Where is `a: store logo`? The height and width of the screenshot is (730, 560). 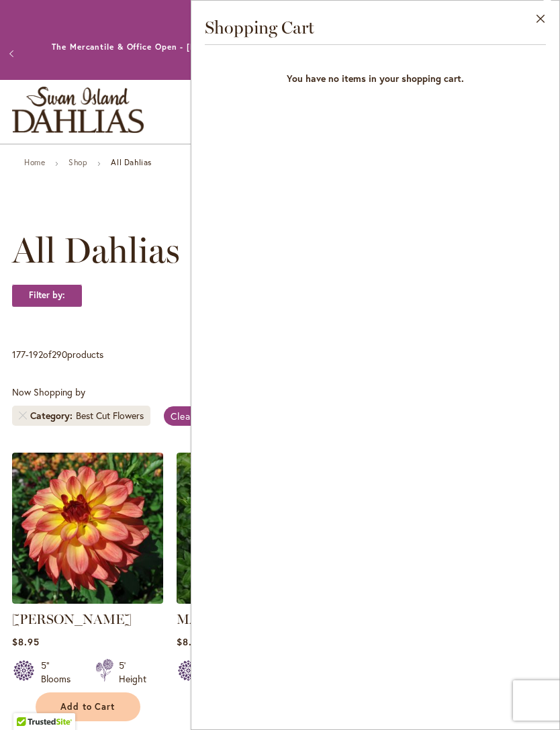
a: store logo is located at coordinates (78, 109).